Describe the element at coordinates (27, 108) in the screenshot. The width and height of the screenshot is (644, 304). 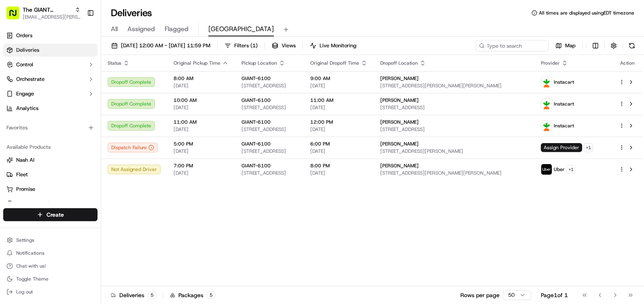
I see `span: Analytics` at that location.